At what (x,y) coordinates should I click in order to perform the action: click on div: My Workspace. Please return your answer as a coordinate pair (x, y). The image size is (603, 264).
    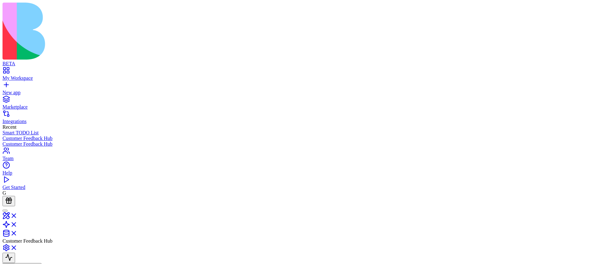
    Looking at the image, I should click on (301, 78).